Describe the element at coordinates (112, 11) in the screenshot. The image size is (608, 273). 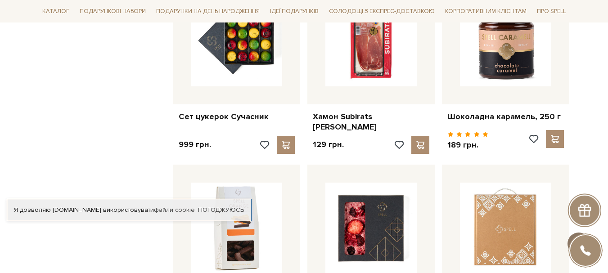
I see `span: Подарункові набори` at that location.